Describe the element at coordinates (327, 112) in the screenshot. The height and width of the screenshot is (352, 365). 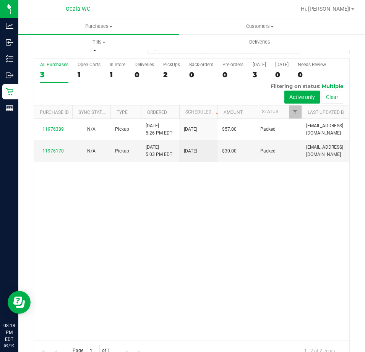
I see `a: Last Updated By` at that location.